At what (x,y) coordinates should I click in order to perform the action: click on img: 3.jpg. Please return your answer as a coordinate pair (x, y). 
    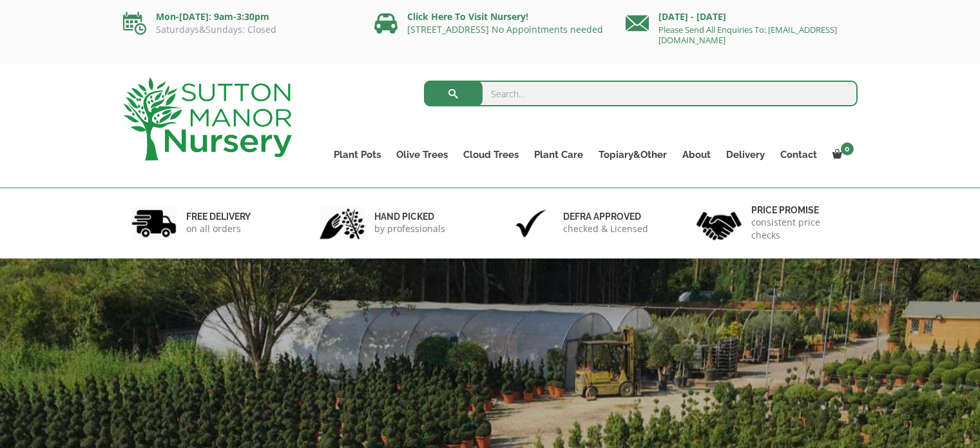
    Looking at the image, I should click on (531, 223).